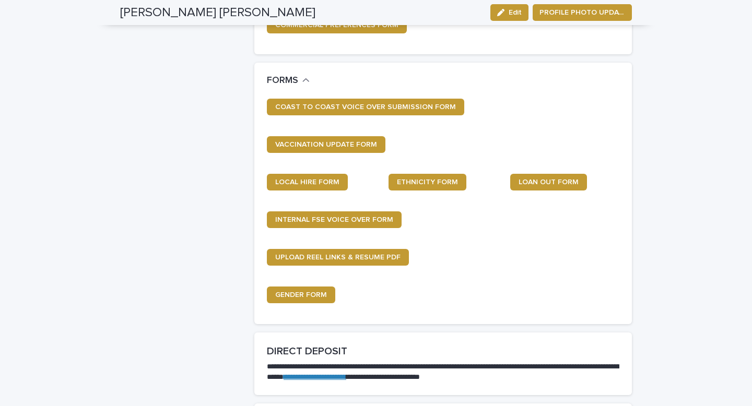 The height and width of the screenshot is (406, 752). I want to click on span: PROFILE PHOTO UPDATE, so click(582, 13).